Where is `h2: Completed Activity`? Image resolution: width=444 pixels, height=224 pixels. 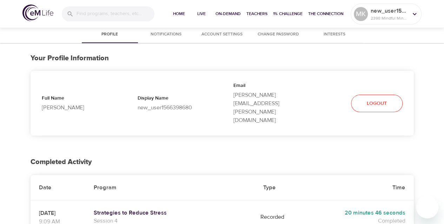 h2: Completed Activity is located at coordinates (222, 162).